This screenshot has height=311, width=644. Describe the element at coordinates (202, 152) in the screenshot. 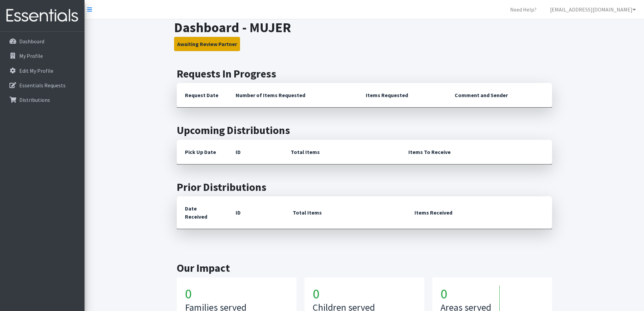

I see `th: Pick Up Date` at that location.